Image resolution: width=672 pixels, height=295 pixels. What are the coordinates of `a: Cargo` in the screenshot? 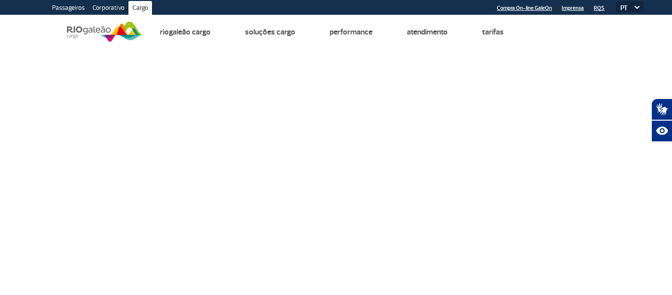 It's located at (140, 9).